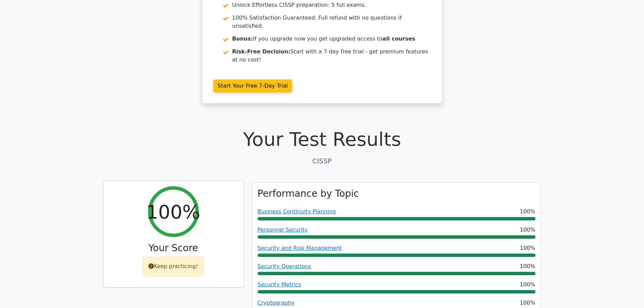 The height and width of the screenshot is (308, 644). Describe the element at coordinates (282, 229) in the screenshot. I see `a: Personnel Security` at that location.